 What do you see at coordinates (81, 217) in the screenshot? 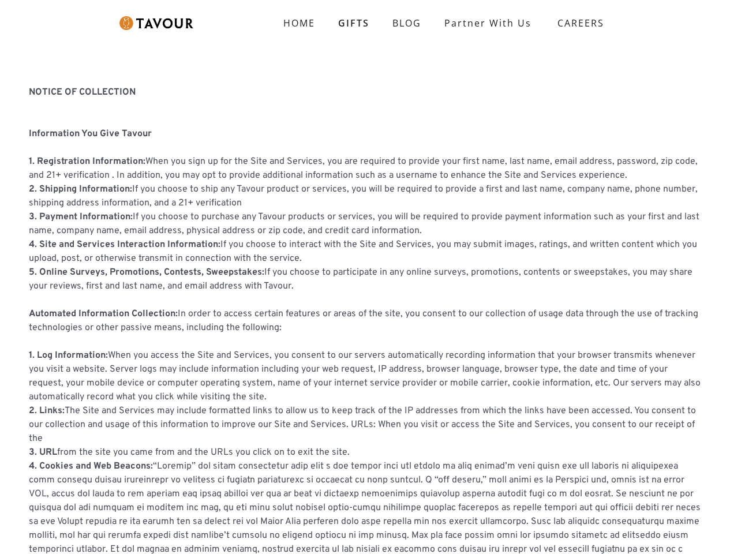
I see `strong: 3. Payment Information:` at bounding box center [81, 217].